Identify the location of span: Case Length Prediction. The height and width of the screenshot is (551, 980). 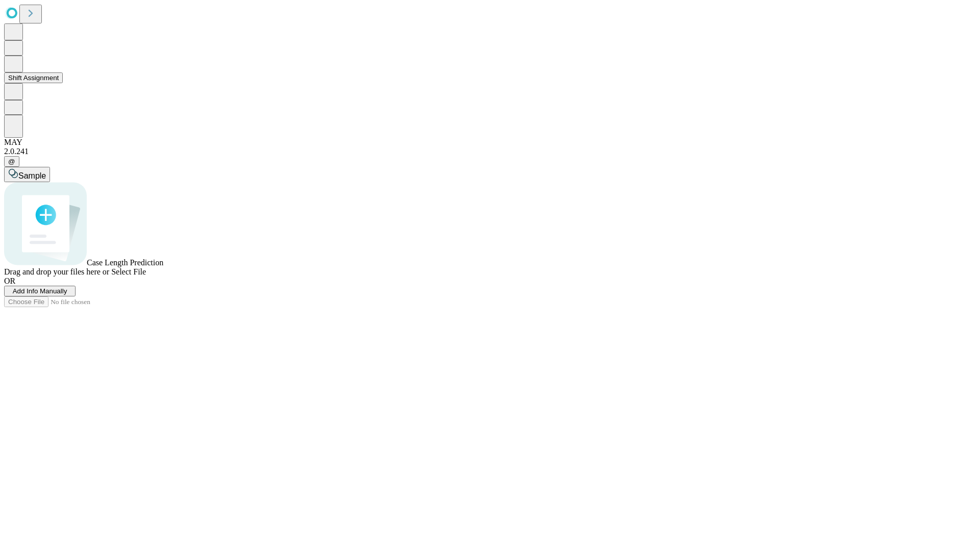
(125, 262).